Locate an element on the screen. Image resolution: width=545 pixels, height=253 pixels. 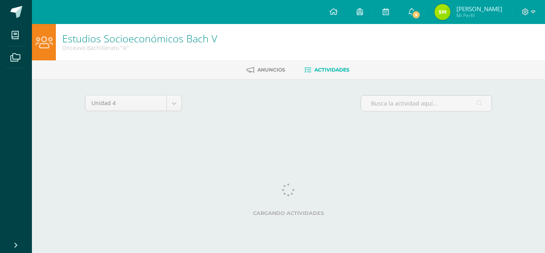
a: Estudios Socioeconómicos Bach V is located at coordinates (140, 38).